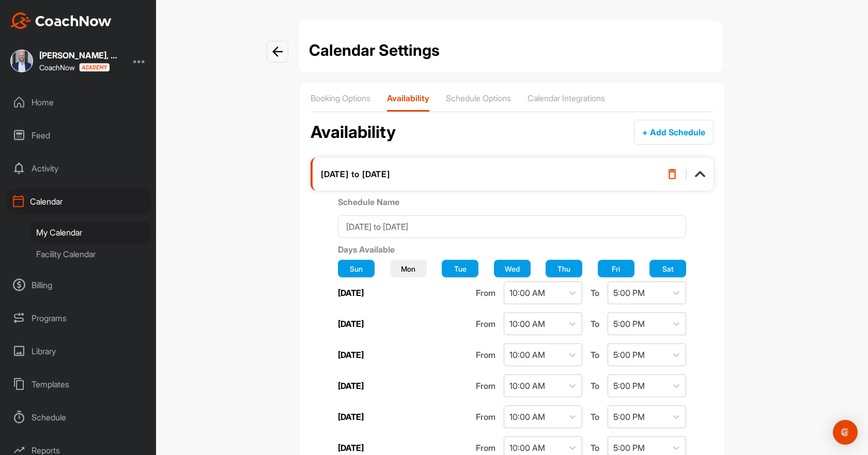  I want to click on div: Templates, so click(79, 385).